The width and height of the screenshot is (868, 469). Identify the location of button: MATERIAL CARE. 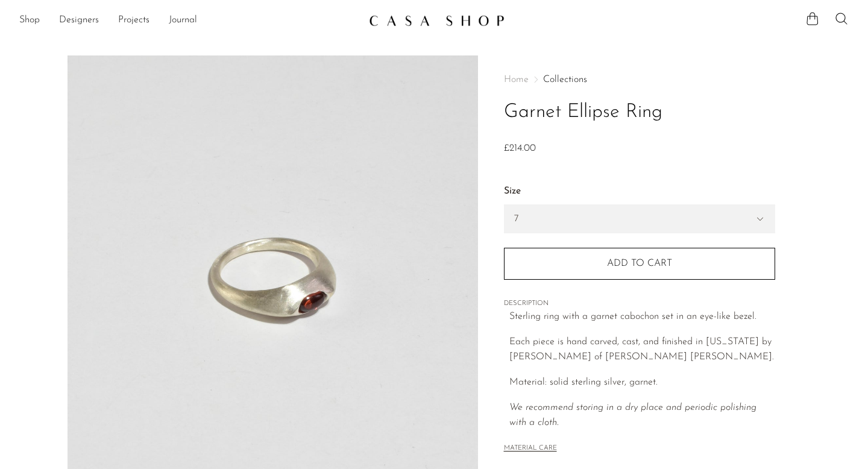
(530, 449).